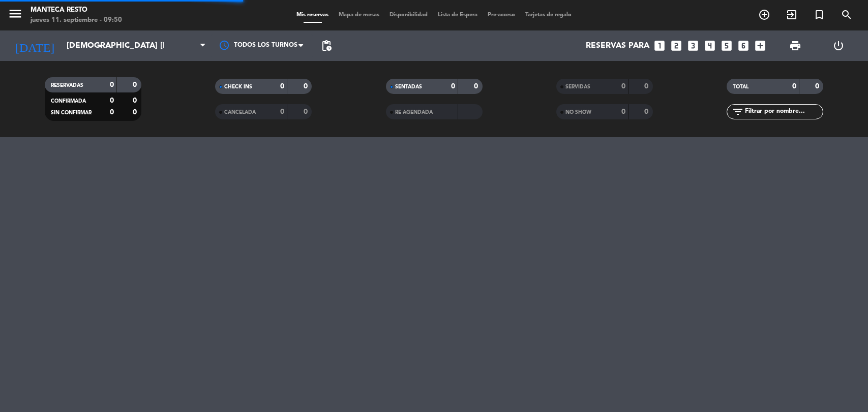 Image resolution: width=868 pixels, height=412 pixels. Describe the element at coordinates (312, 14) in the screenshot. I see `span: Mis reservas` at that location.